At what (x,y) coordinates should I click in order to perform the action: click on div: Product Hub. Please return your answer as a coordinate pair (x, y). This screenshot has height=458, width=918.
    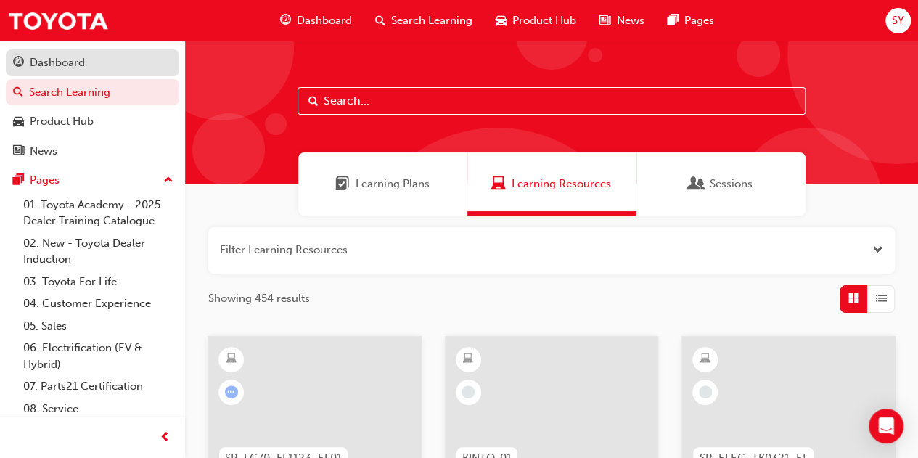
    Looking at the image, I should click on (62, 121).